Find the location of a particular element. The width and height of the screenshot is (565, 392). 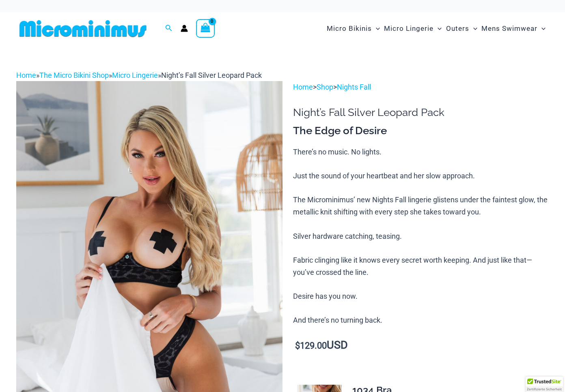

span: Mens Swimwear is located at coordinates (509, 28).